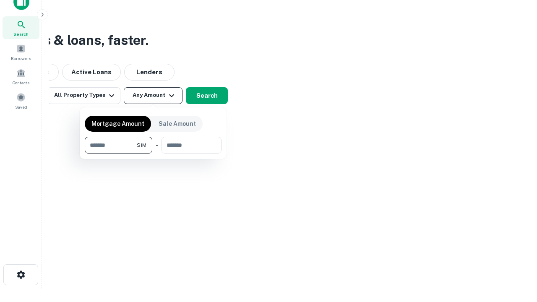  What do you see at coordinates (177, 124) in the screenshot?
I see `p: Sale Amount` at bounding box center [177, 124].